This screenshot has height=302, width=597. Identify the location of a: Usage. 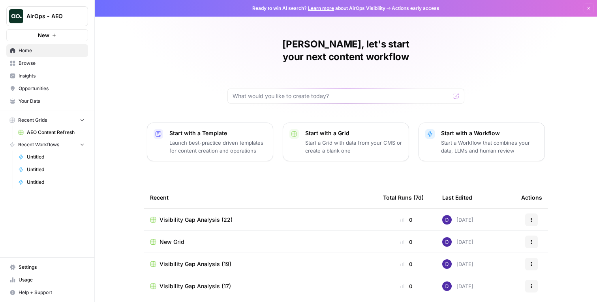
(47, 279).